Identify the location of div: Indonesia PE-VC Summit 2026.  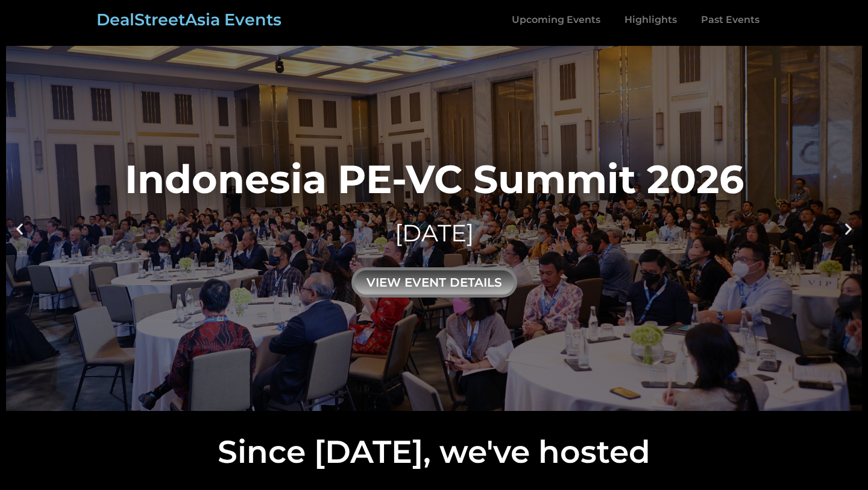
(434, 178).